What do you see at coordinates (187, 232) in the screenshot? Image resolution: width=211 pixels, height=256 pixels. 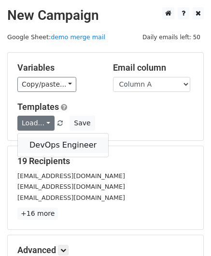 I see `div: Chat Widget` at bounding box center [187, 232].